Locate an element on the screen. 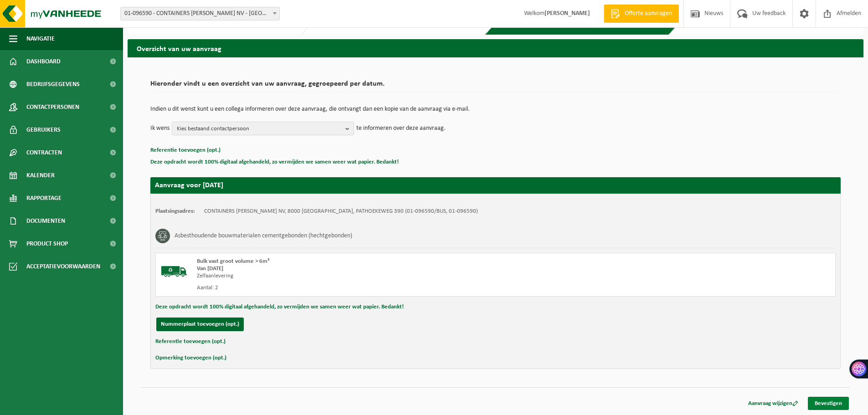 This screenshot has width=868, height=415. span: Contactpersonen is located at coordinates (53, 107).